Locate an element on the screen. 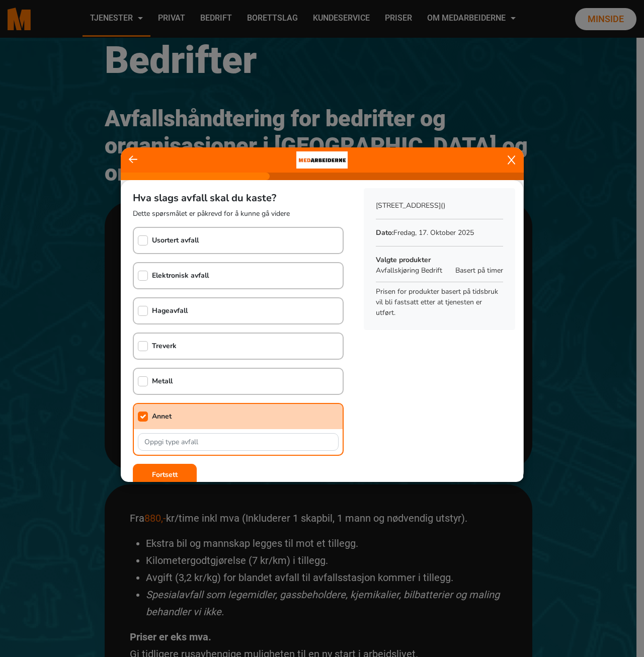  button: Fortsett is located at coordinates (165, 475).